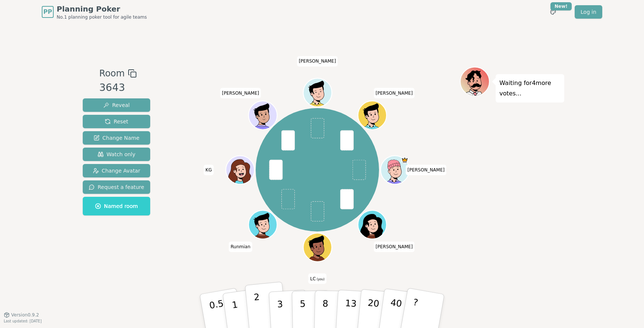 The width and height of the screenshot is (644, 328). Describe the element at coordinates (116, 137) in the screenshot. I see `span: Change Name` at that location.